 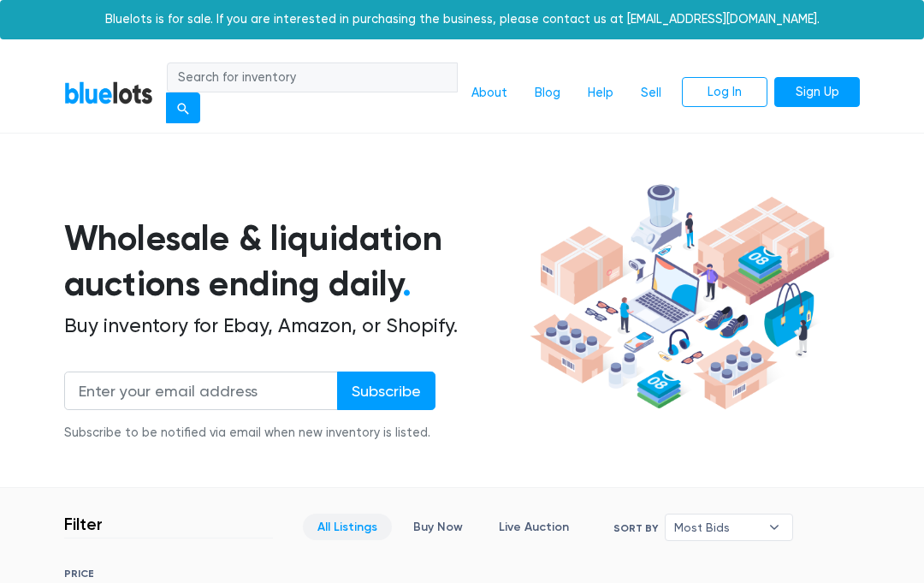 What do you see at coordinates (490, 93) in the screenshot?
I see `a: About` at bounding box center [490, 93].